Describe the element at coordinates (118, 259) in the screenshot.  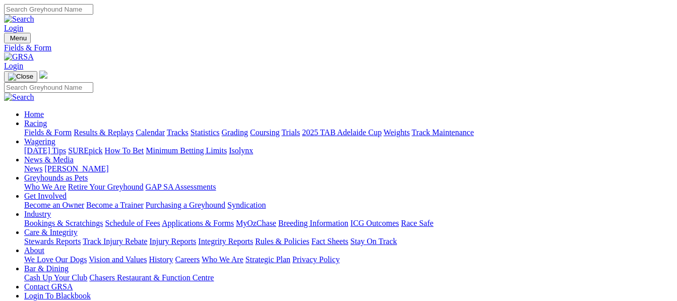
I see `a: Vision and Values` at that location.